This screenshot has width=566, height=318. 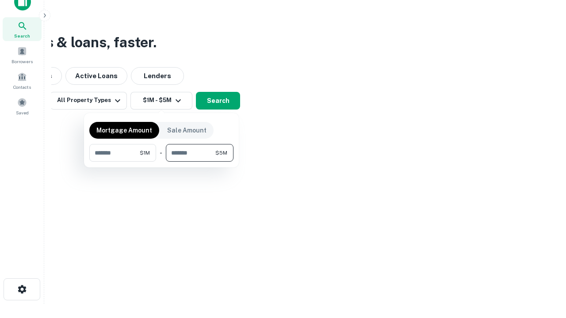 What do you see at coordinates (144, 153) in the screenshot?
I see `span: $1M` at bounding box center [144, 153].